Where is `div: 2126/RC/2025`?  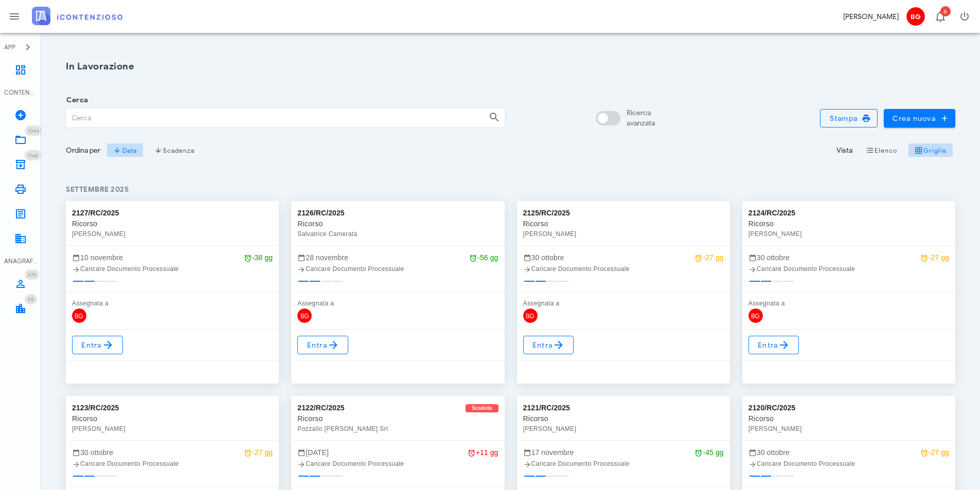
div: 2126/RC/2025 is located at coordinates (320, 213).